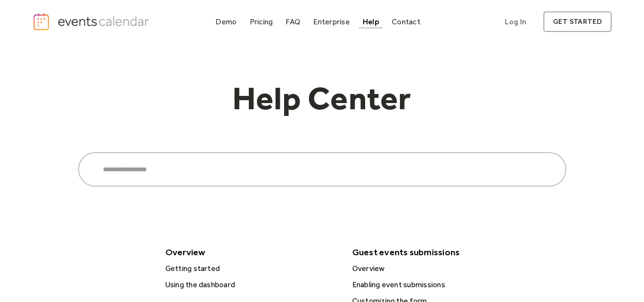 This screenshot has width=644, height=302. Describe the element at coordinates (92, 22) in the screenshot. I see `a: home` at that location.